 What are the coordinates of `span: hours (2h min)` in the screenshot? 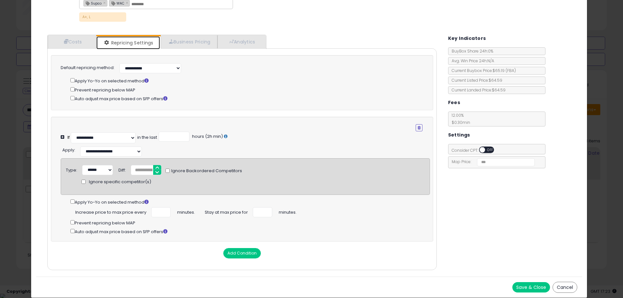 It's located at (207, 136).